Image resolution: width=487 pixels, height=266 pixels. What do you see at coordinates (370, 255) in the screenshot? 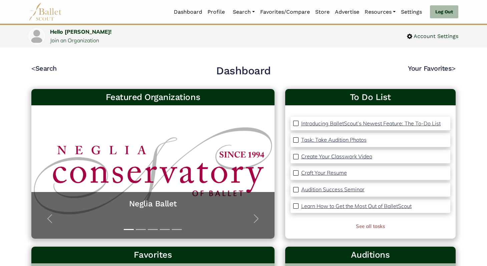
I see `h3: Auditions` at bounding box center [370, 255].